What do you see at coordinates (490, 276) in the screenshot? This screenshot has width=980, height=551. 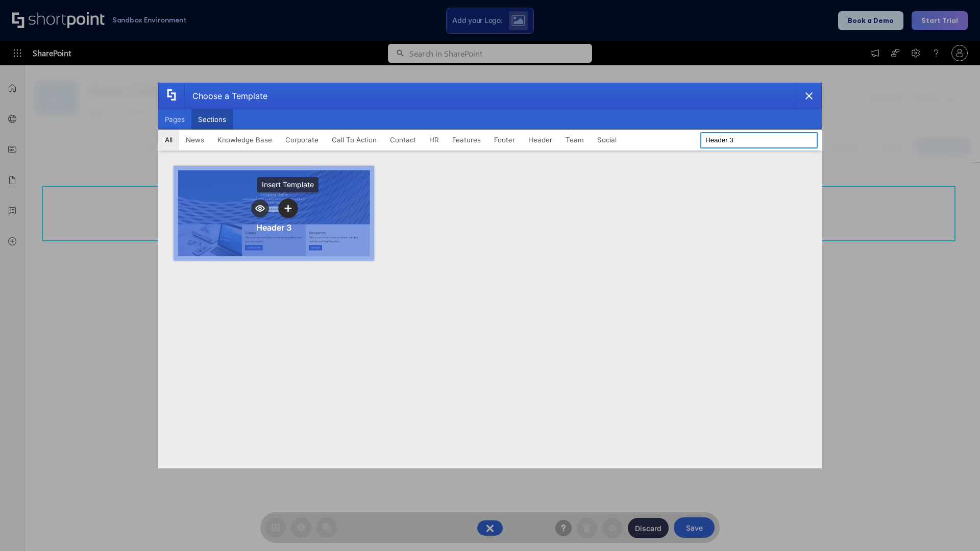 I see `div: template selector` at bounding box center [490, 276].